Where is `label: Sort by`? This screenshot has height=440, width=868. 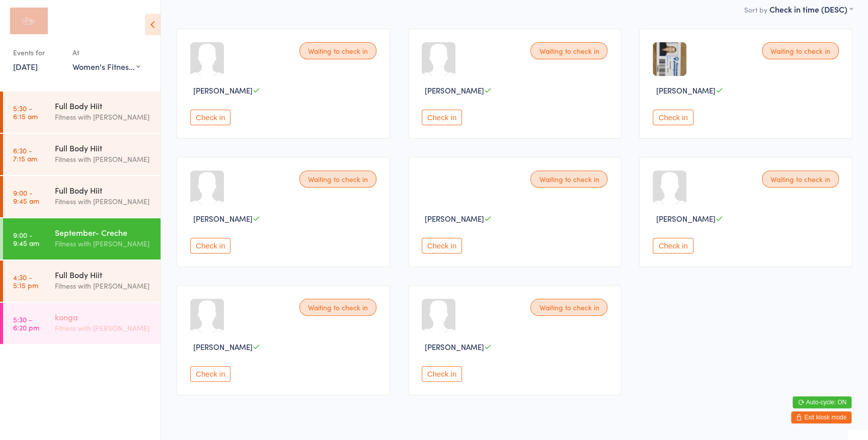 label: Sort by is located at coordinates (756, 10).